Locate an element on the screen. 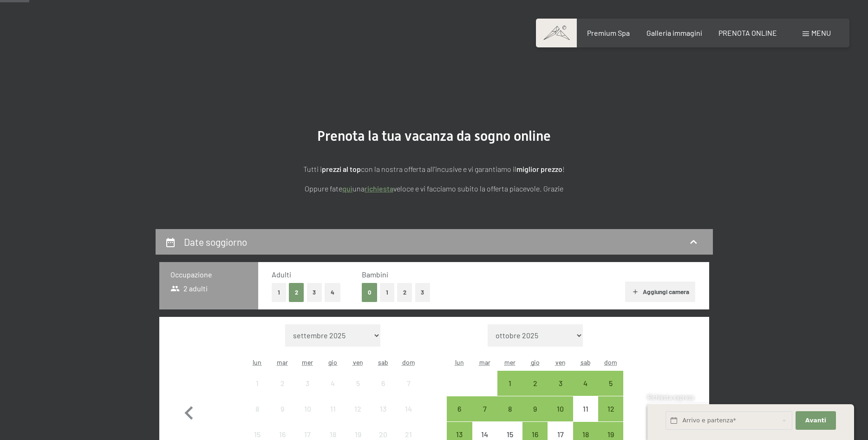  a: Premium Spa is located at coordinates (608, 32).